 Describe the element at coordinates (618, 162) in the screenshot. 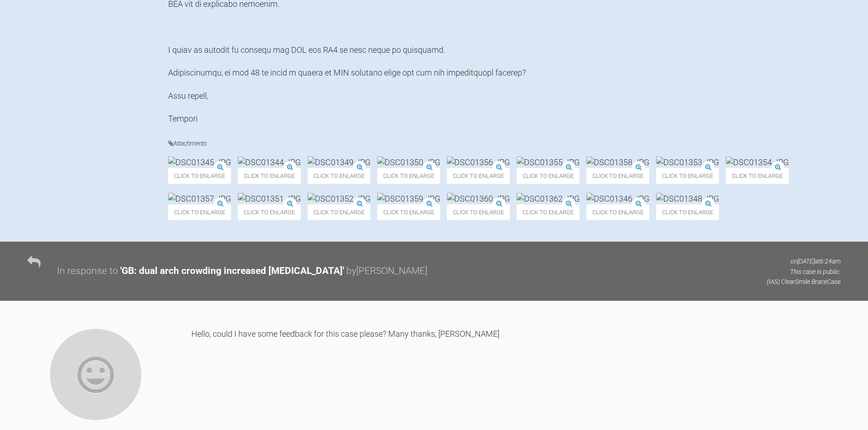

I see `img: DSC01358.JPG` at that location.